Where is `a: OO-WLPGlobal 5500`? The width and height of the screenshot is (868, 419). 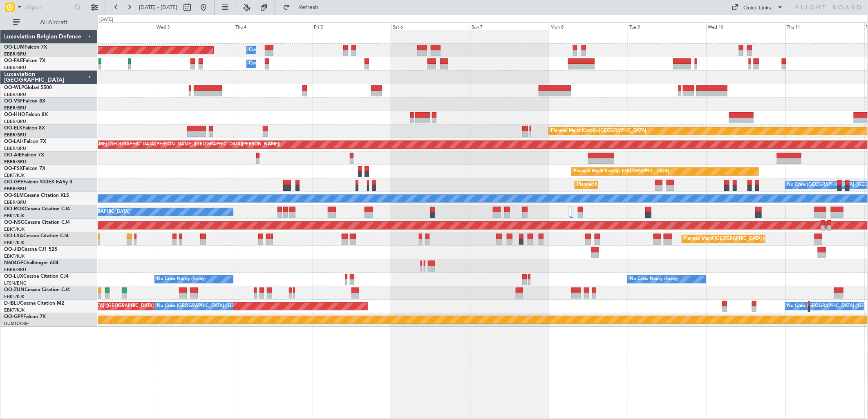 a: OO-WLPGlobal 5500 is located at coordinates (28, 88).